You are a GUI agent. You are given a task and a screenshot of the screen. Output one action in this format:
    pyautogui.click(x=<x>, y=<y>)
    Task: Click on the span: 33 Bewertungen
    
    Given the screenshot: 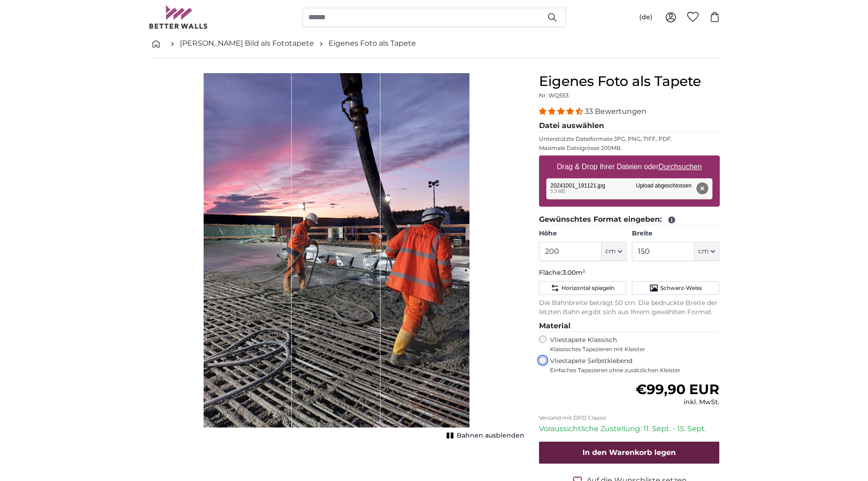 What is the action you would take?
    pyautogui.click(x=615, y=111)
    